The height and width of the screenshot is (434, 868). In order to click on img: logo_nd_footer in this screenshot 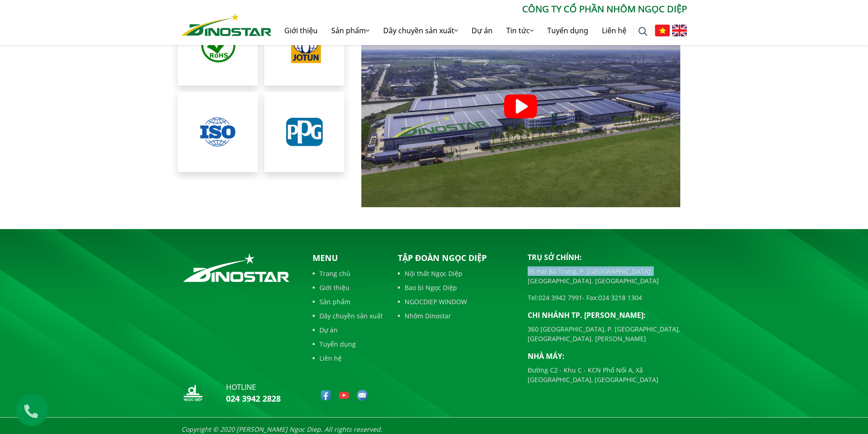, I will do `click(193, 393)`.